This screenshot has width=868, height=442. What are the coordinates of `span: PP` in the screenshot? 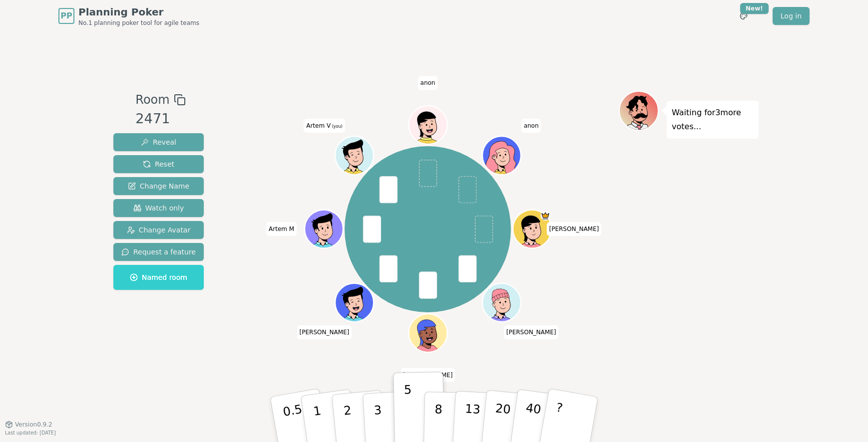 It's located at (66, 16).